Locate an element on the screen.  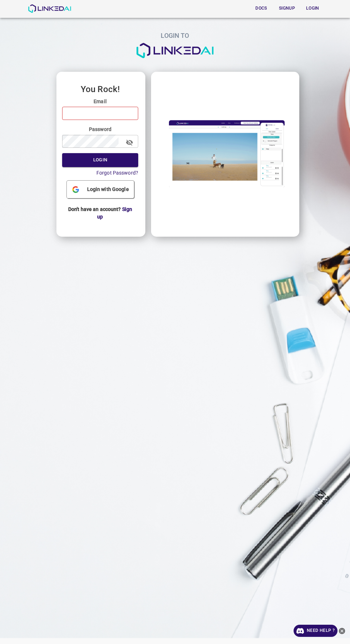
a: Login is located at coordinates (312, 8).